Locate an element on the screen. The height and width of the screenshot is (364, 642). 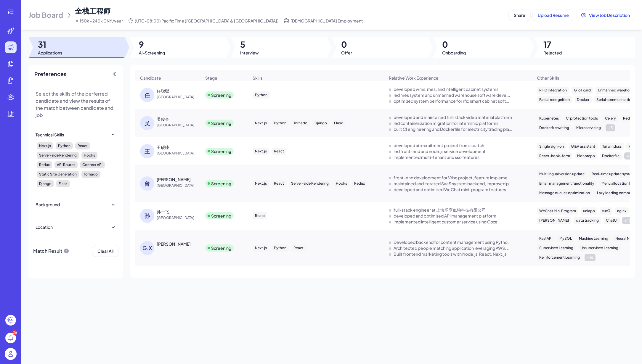
span: Applications is located at coordinates (50, 52).